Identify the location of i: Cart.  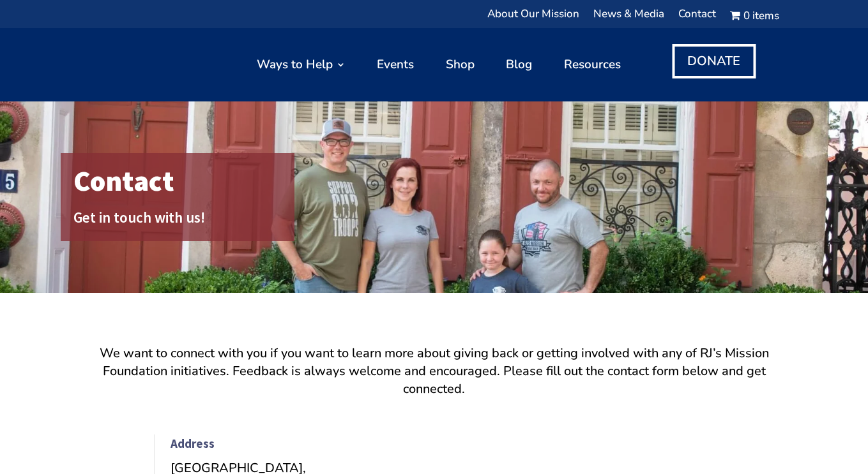
(736, 15).